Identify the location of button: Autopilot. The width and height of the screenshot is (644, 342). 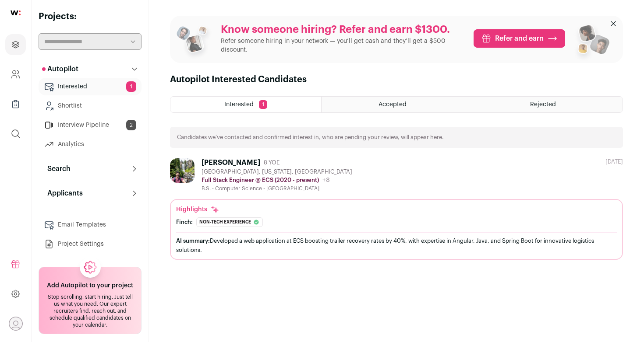
(90, 69).